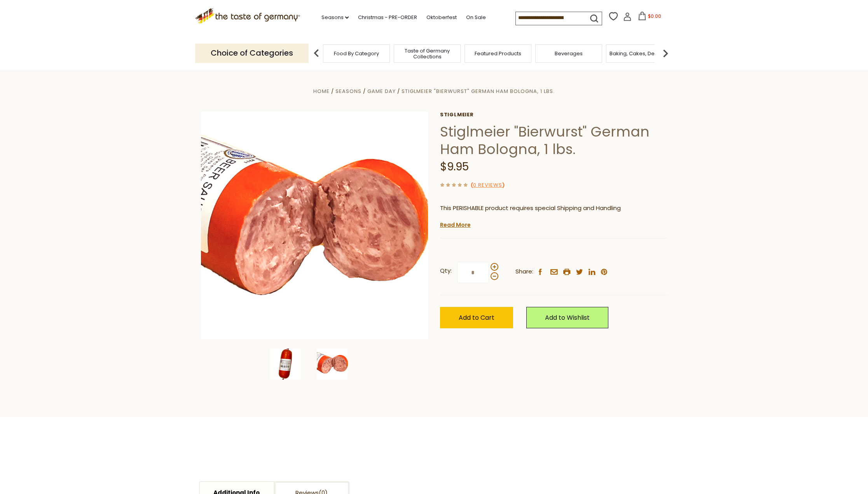 The image size is (868, 494). What do you see at coordinates (569, 53) in the screenshot?
I see `span: Beverages` at bounding box center [569, 53].